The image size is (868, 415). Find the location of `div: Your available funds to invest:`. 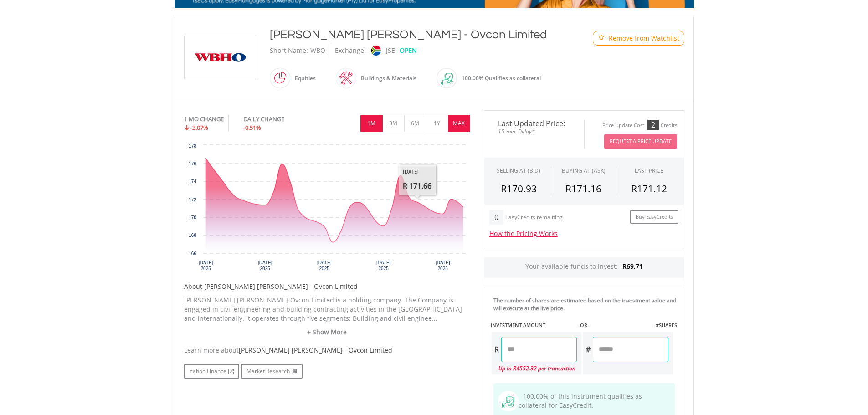

div: Your available funds to invest: is located at coordinates (584, 267).